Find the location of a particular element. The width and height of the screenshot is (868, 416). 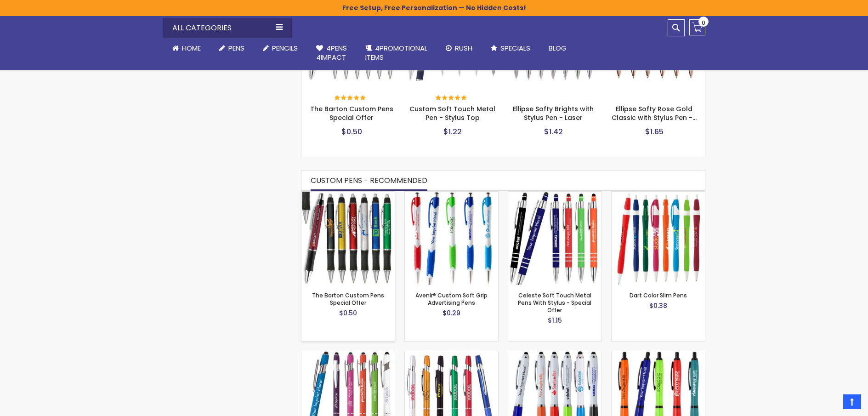

a: 4PROMOTIONALITEMS is located at coordinates (396, 53).